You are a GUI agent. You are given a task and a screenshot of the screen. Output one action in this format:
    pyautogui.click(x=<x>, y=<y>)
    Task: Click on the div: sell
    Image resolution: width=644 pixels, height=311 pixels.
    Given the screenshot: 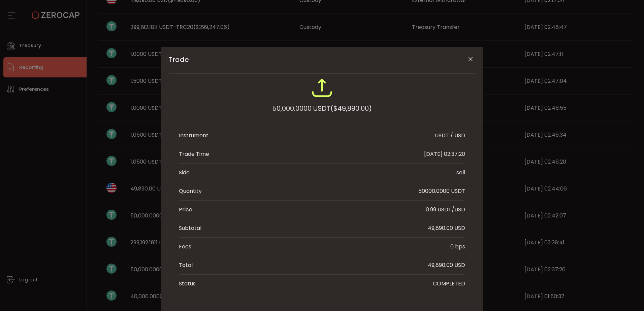 What is the action you would take?
    pyautogui.click(x=461, y=172)
    